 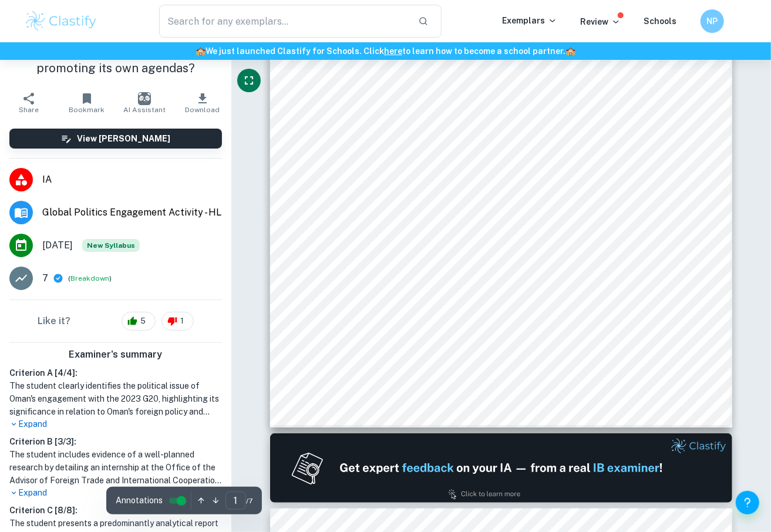 What do you see at coordinates (530, 21) in the screenshot?
I see `p: Exemplars` at bounding box center [530, 21].